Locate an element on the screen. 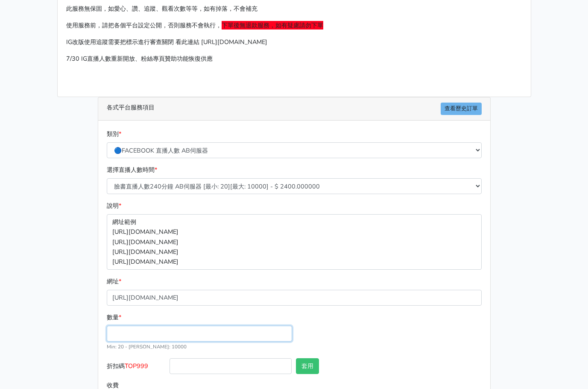 The height and width of the screenshot is (389, 588). span: TOP999 is located at coordinates (136, 366).